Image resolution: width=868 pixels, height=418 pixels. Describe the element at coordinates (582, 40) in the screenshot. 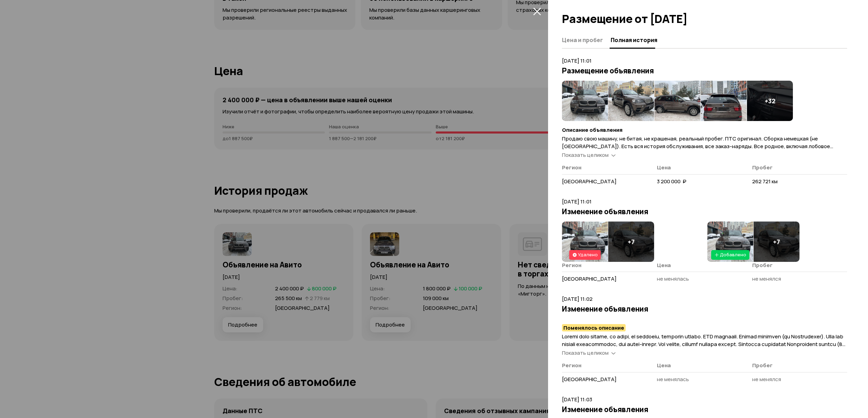

I see `span: Цена и пробег` at that location.